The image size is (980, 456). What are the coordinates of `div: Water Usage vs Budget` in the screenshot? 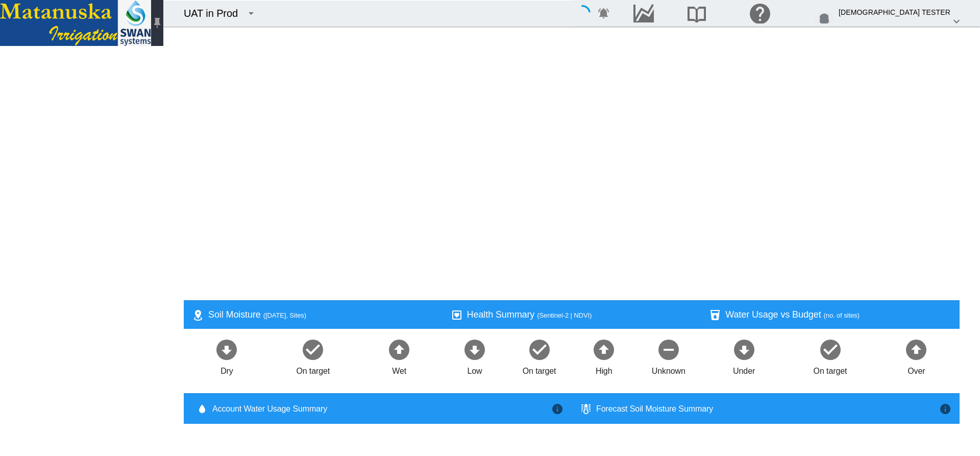 It's located at (838, 314).